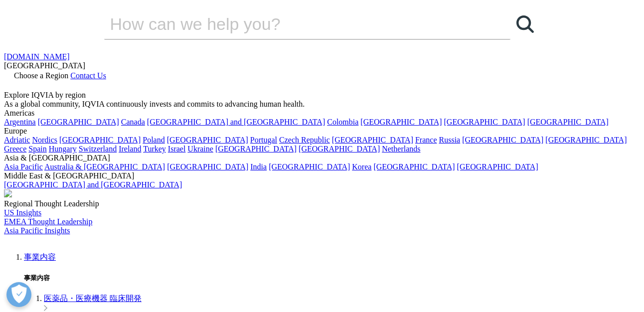 Image resolution: width=644 pixels, height=312 pixels. Describe the element at coordinates (63, 148) in the screenshot. I see `a: Hungary` at that location.